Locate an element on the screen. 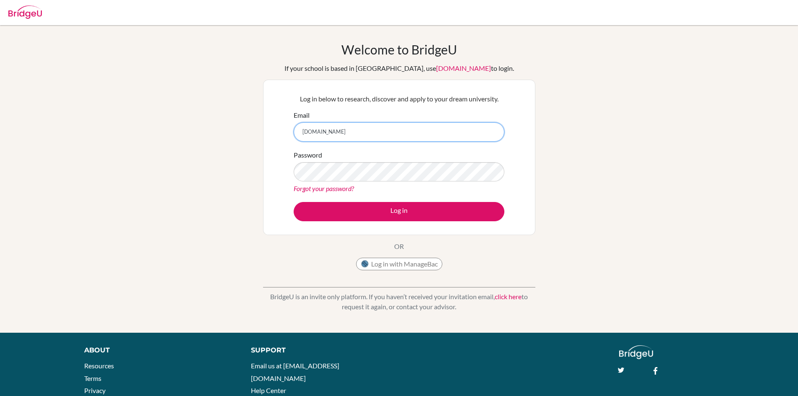  button: Log in with ManageBac is located at coordinates (399, 264).